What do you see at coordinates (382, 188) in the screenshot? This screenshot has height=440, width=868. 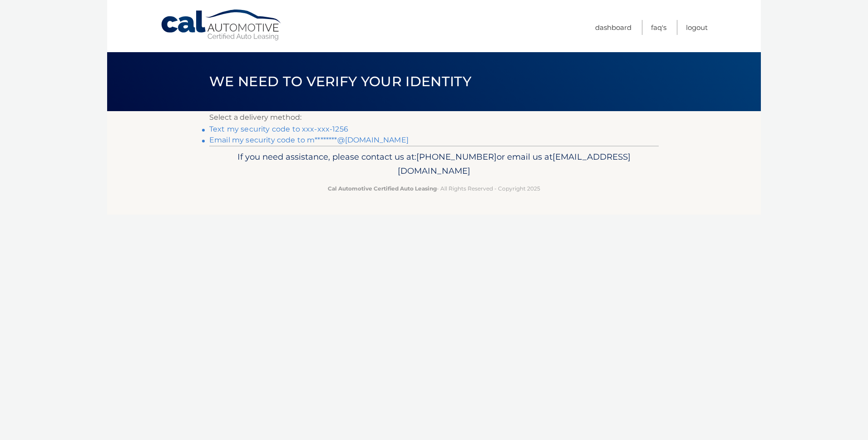 I see `strong: Cal Automotive Certified Auto Leasing` at bounding box center [382, 188].